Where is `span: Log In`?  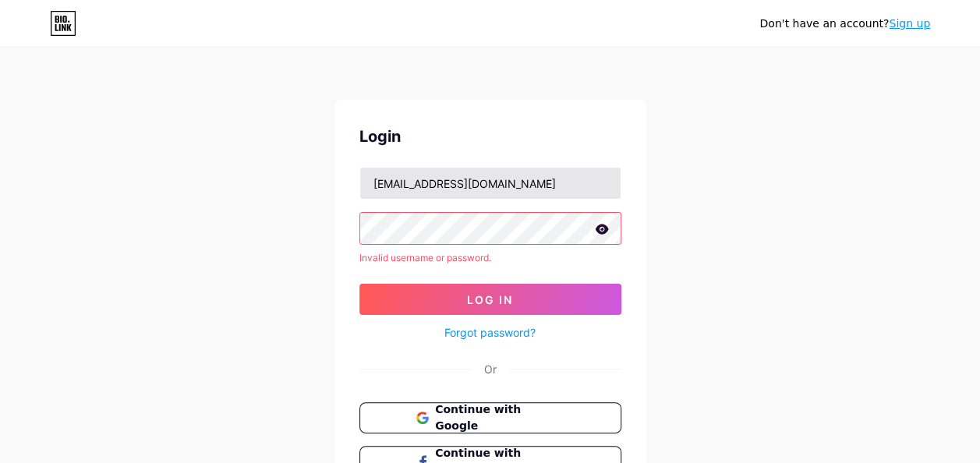
span: Log In is located at coordinates (490, 299).